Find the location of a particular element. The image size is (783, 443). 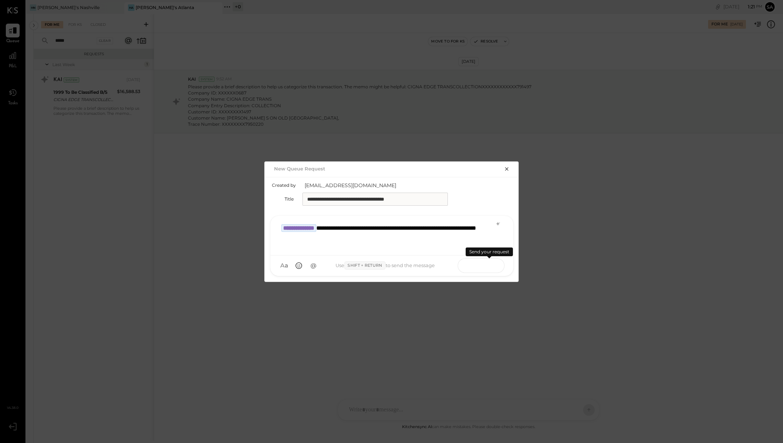

div: Send your request is located at coordinates (489, 252).